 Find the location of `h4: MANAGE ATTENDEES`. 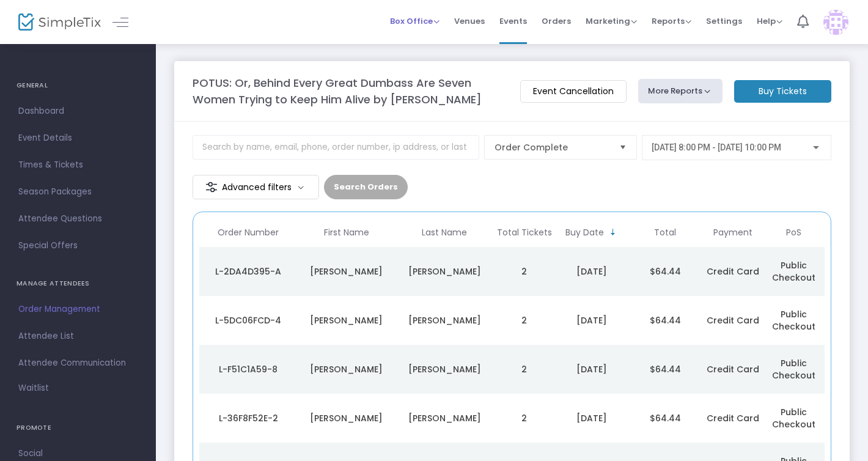

h4: MANAGE ATTENDEES is located at coordinates (77, 284).